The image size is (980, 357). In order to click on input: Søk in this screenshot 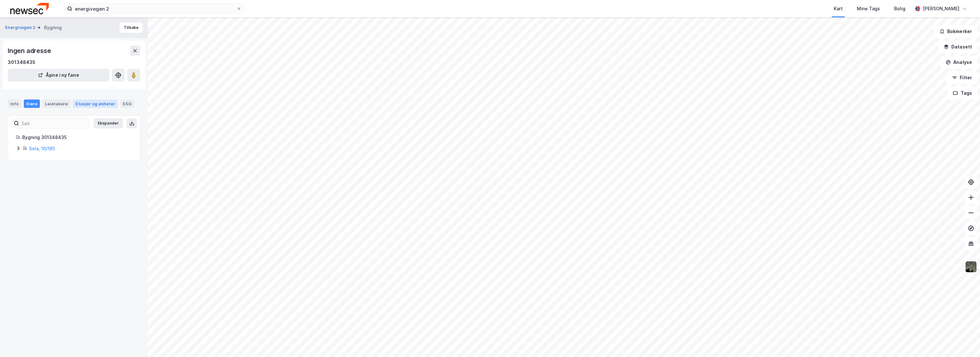, I will do `click(54, 123)`.